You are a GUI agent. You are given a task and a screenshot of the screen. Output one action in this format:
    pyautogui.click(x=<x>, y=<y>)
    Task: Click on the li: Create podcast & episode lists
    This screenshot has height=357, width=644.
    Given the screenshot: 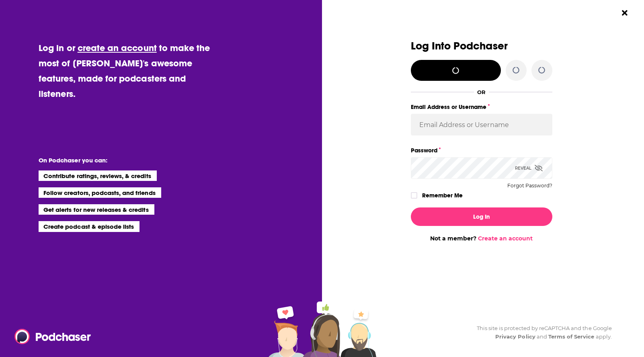 What is the action you would take?
    pyautogui.click(x=89, y=226)
    